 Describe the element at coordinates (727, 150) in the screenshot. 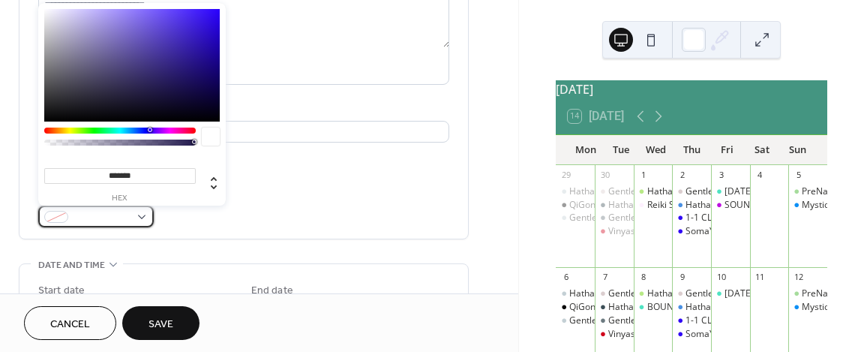

I see `div: Fri` at that location.